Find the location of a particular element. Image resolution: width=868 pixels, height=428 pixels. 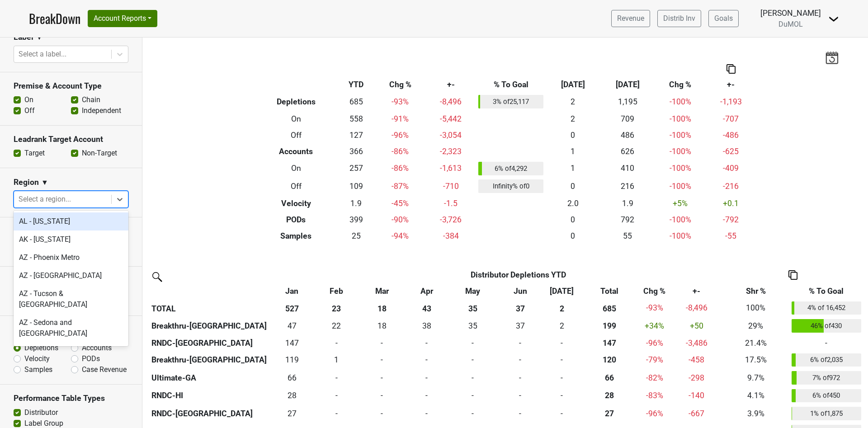

td: -86 % is located at coordinates (400, 168).